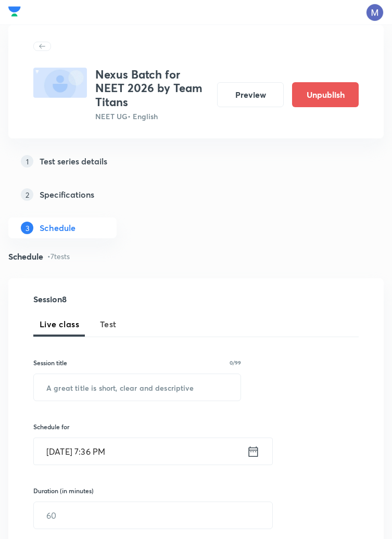 Image resolution: width=392 pixels, height=539 pixels. I want to click on span: Test, so click(108, 324).